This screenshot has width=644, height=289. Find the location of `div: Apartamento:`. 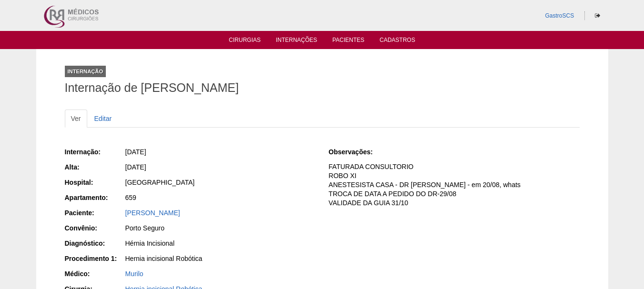

div: Apartamento: is located at coordinates (94, 197).